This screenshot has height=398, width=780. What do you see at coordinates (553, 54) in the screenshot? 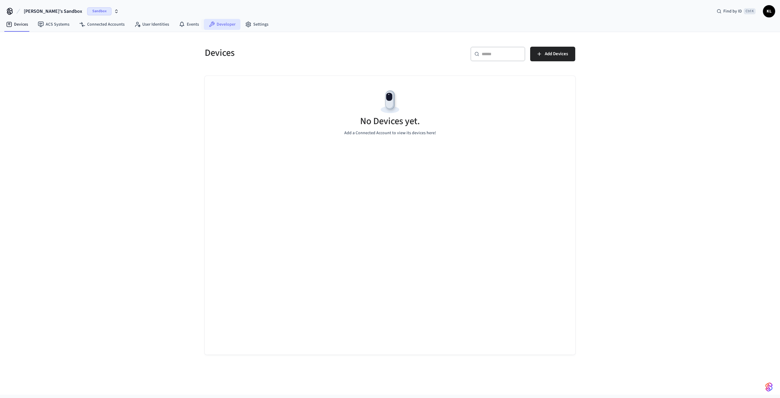
I see `button: Add Devices` at bounding box center [553, 54].